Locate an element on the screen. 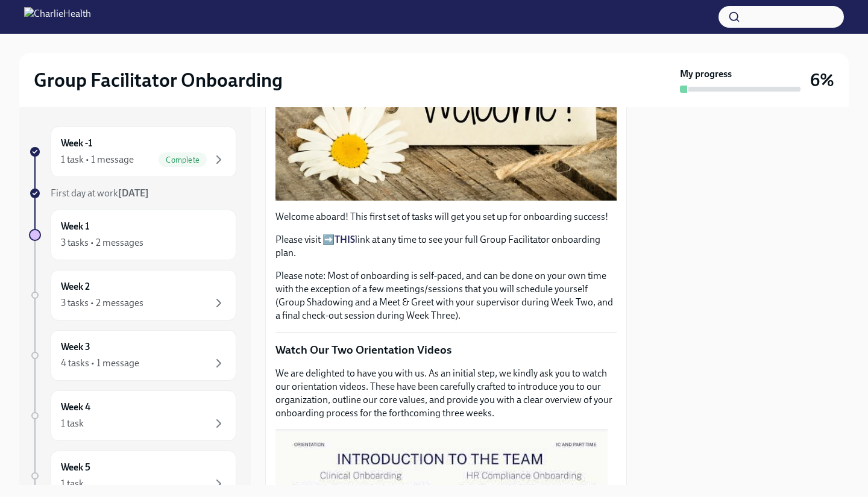 This screenshot has width=868, height=497. img: CharlieHealth is located at coordinates (57, 17).